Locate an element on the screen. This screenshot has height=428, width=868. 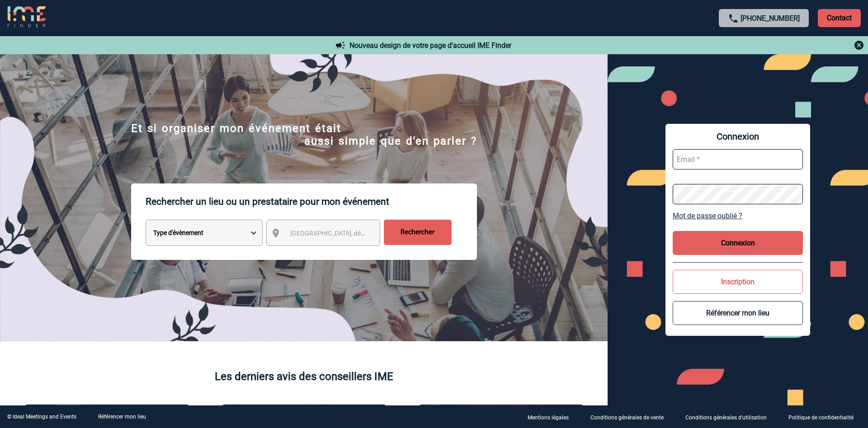
p: Mentions légales is located at coordinates (547, 417).